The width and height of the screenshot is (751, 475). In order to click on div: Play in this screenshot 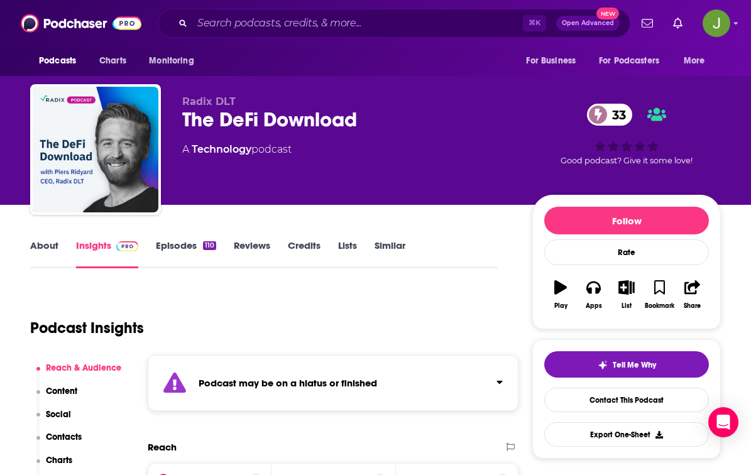, I will do `click(561, 306)`.